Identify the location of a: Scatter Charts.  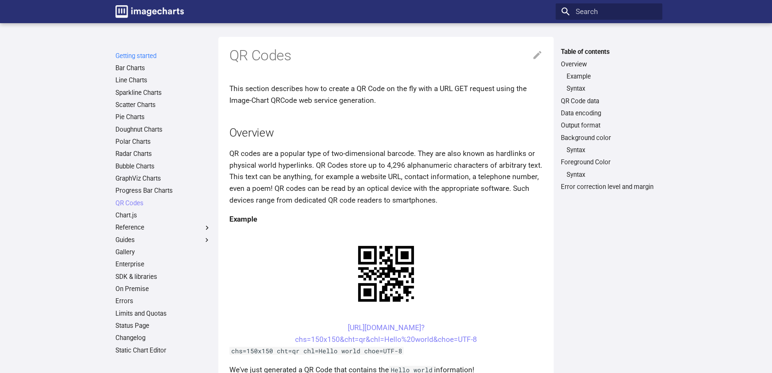
(163, 105).